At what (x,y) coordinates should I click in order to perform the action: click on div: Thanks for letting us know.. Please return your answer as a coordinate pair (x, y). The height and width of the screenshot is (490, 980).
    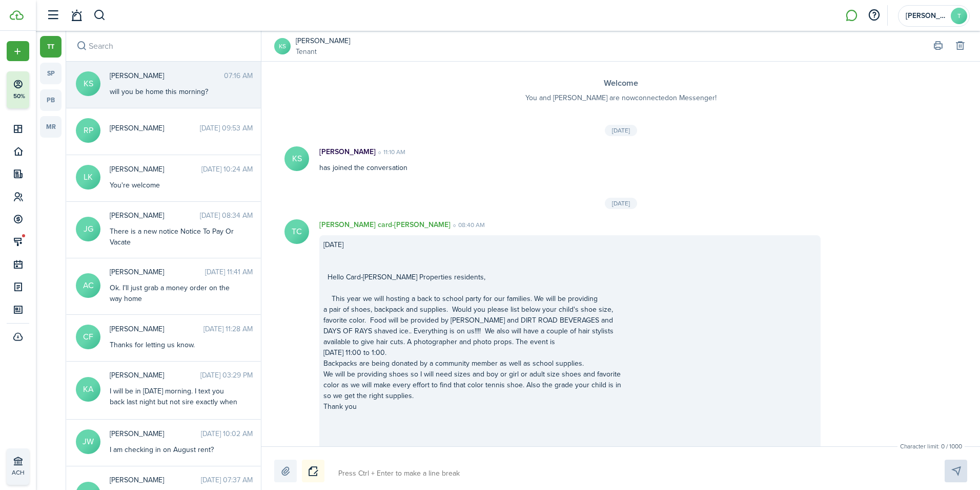
    Looking at the image, I should click on (174, 344).